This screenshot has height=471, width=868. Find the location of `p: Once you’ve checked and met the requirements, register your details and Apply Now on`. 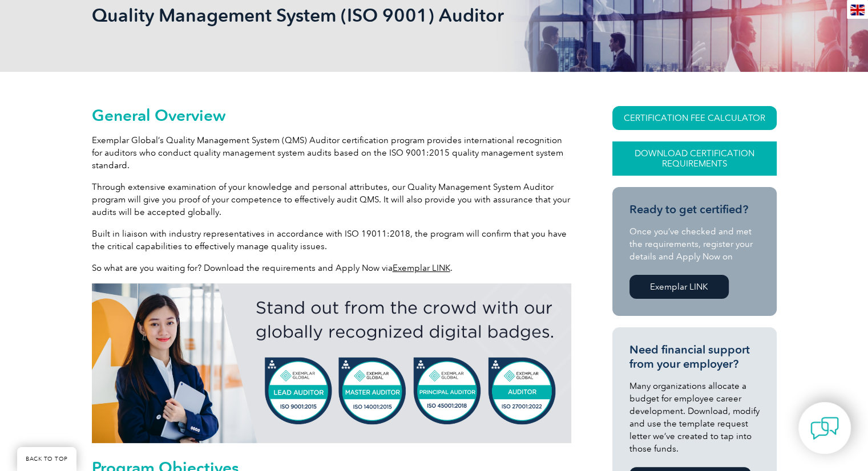

p: Once you’ve checked and met the requirements, register your details and Apply Now on is located at coordinates (695, 244).